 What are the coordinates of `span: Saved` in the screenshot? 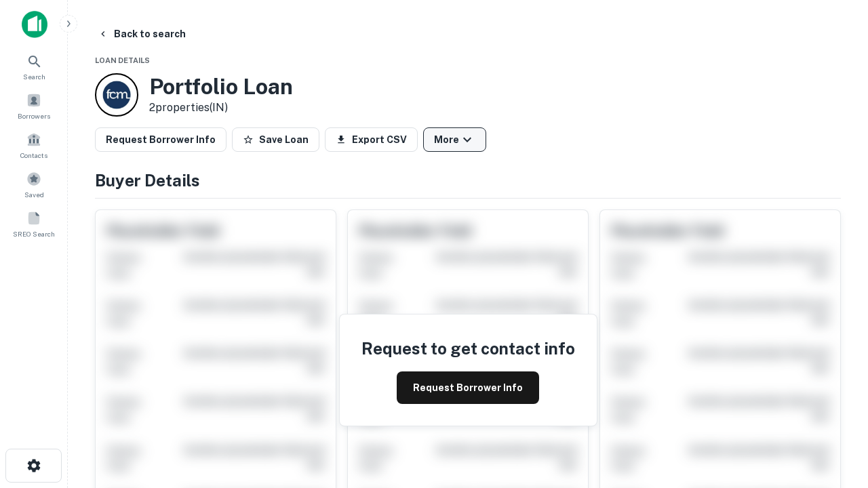 It's located at (34, 195).